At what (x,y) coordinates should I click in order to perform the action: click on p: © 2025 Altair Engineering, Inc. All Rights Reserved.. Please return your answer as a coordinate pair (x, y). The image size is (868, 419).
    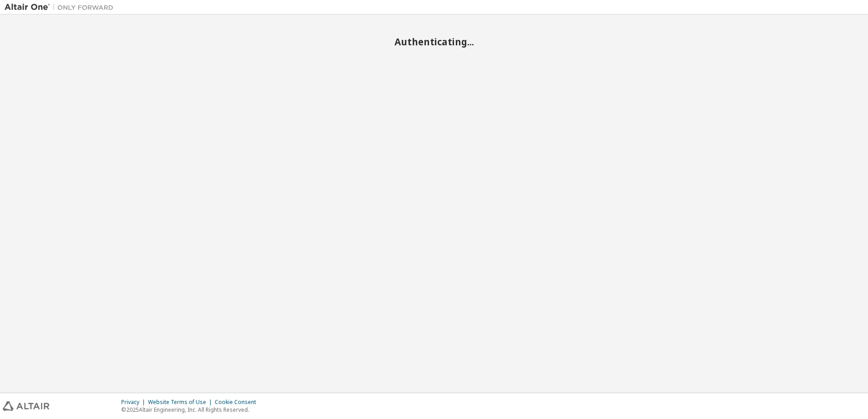
    Looking at the image, I should click on (191, 410).